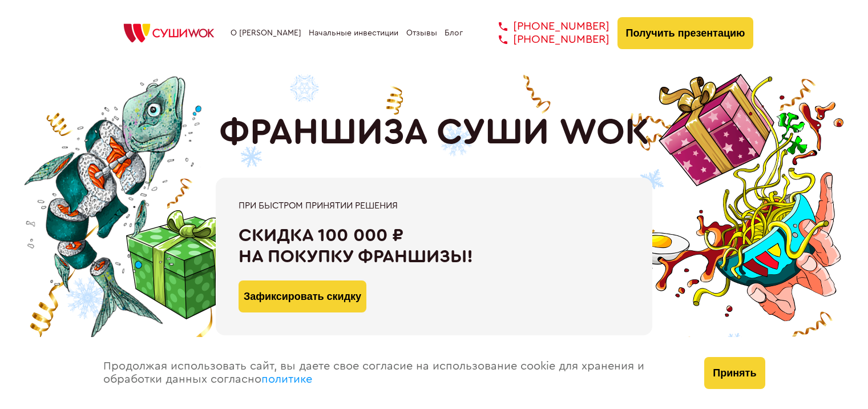 The width and height of the screenshot is (868, 409). I want to click on img: СУШИWOK, so click(169, 33).